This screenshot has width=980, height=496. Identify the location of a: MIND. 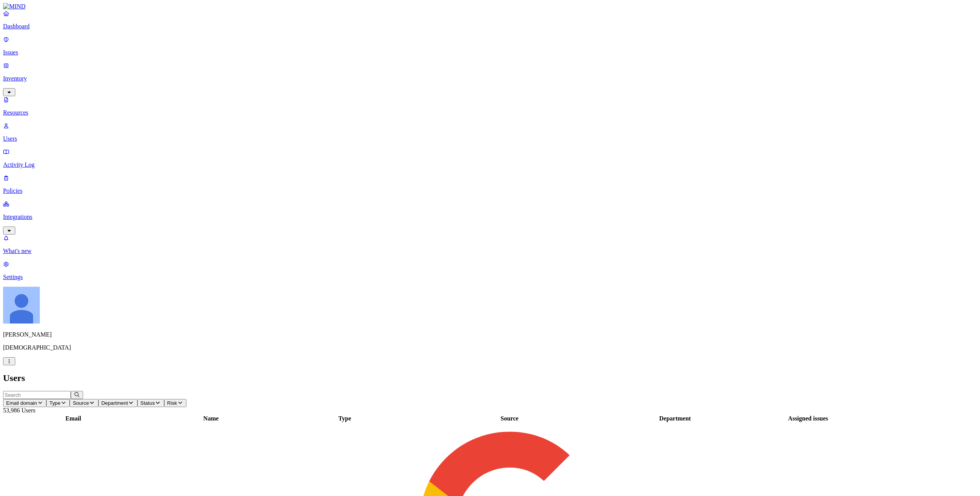
(490, 6).